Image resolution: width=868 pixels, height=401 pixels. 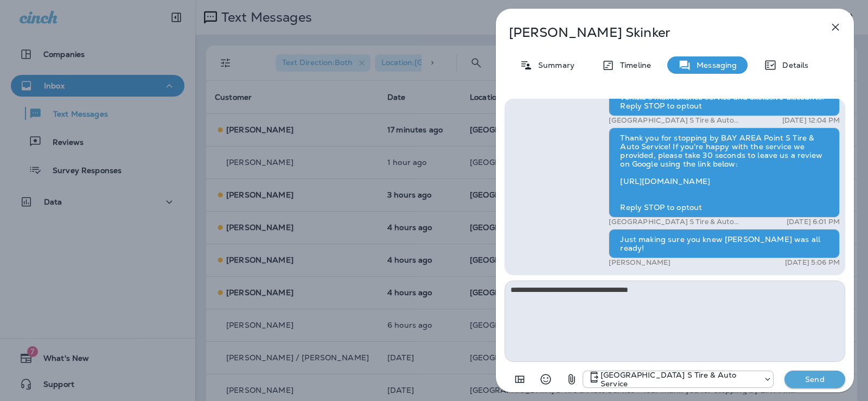 What do you see at coordinates (815, 380) in the screenshot?
I see `button: Send` at bounding box center [815, 380].